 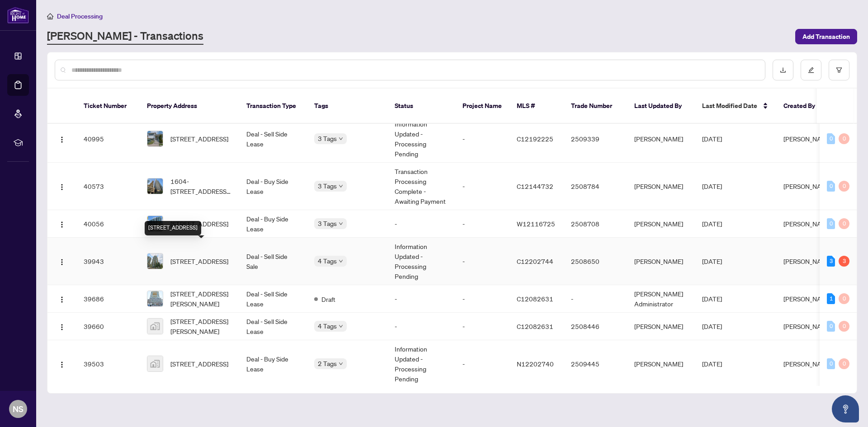 I want to click on th: Tags, so click(x=347, y=106).